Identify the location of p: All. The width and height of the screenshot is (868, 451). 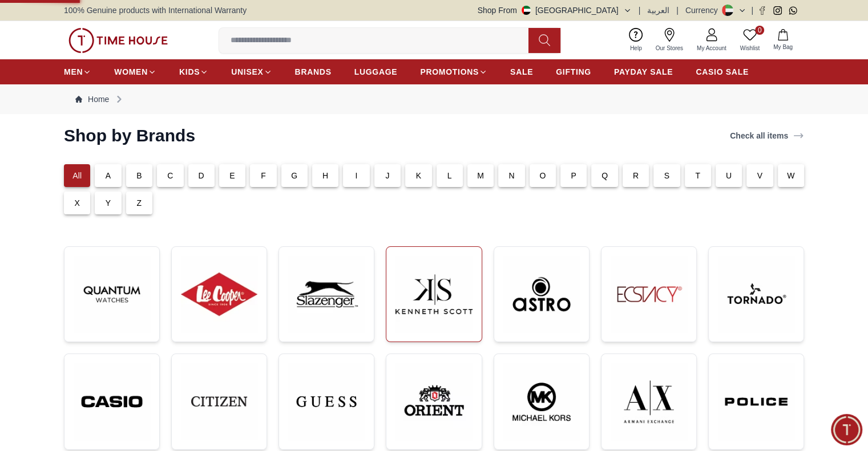
(77, 176).